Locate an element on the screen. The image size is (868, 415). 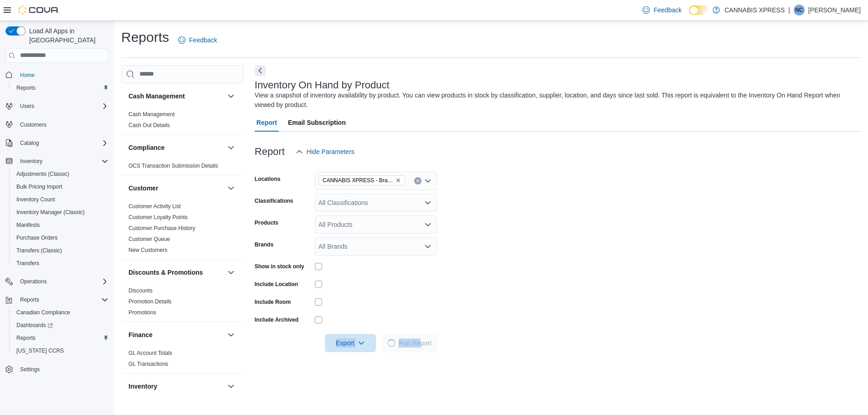
span: Cash Management is located at coordinates (151, 114).